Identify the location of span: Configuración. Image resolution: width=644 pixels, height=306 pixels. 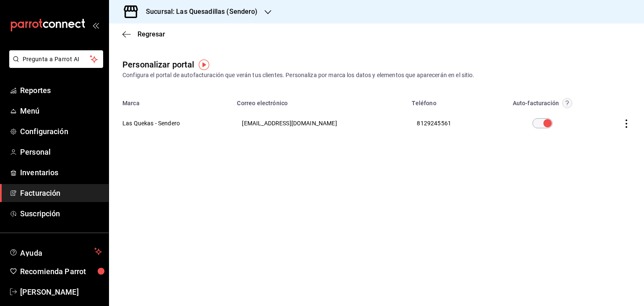
(60, 131).